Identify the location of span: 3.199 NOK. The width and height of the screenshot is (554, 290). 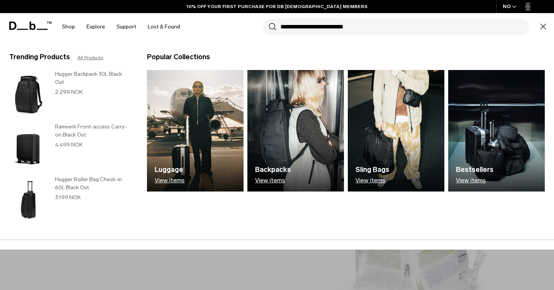
(68, 197).